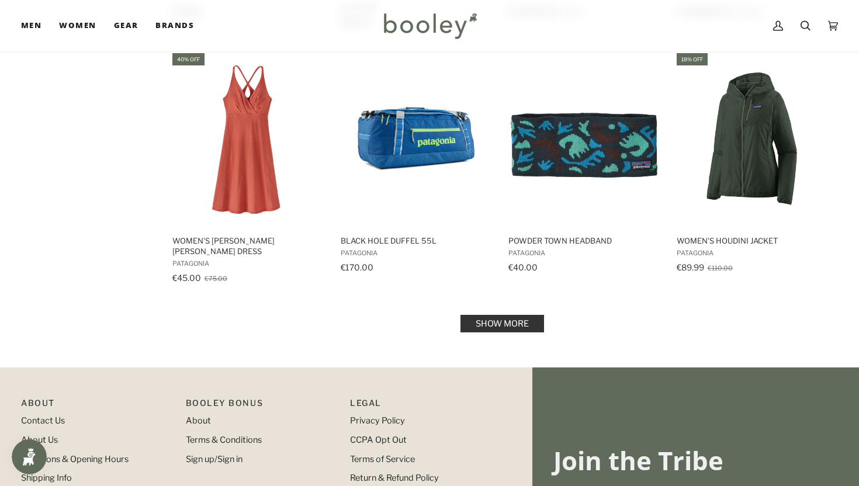  Describe the element at coordinates (357, 267) in the screenshot. I see `span: €170.00` at that location.